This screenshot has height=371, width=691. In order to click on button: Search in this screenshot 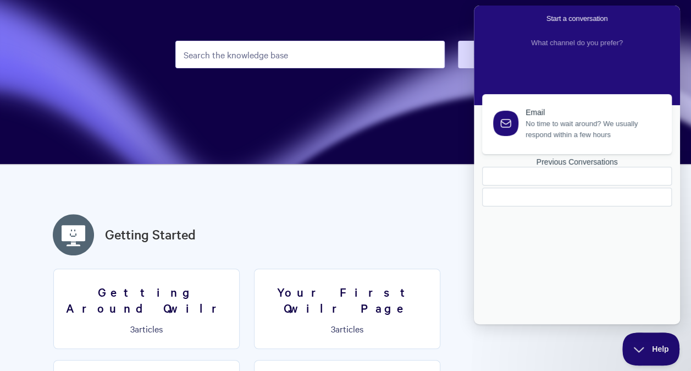, I will do `click(487, 54)`.